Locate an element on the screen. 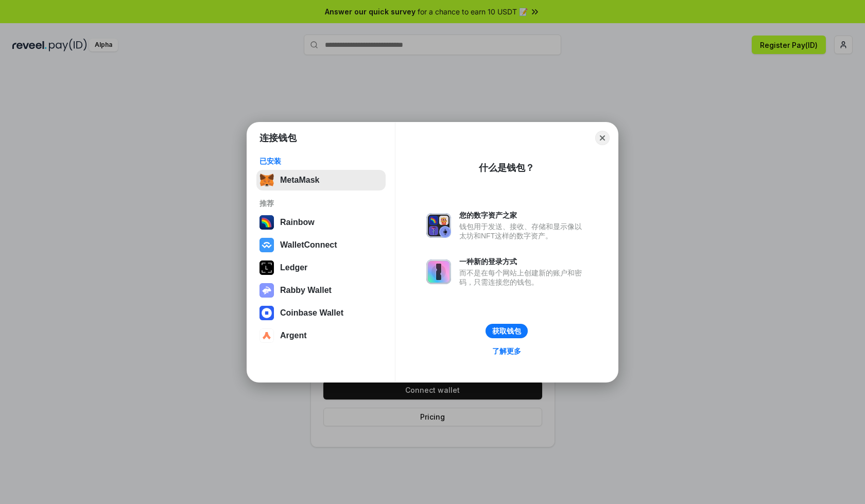 Image resolution: width=865 pixels, height=504 pixels. button: WalletConnect is located at coordinates (321, 245).